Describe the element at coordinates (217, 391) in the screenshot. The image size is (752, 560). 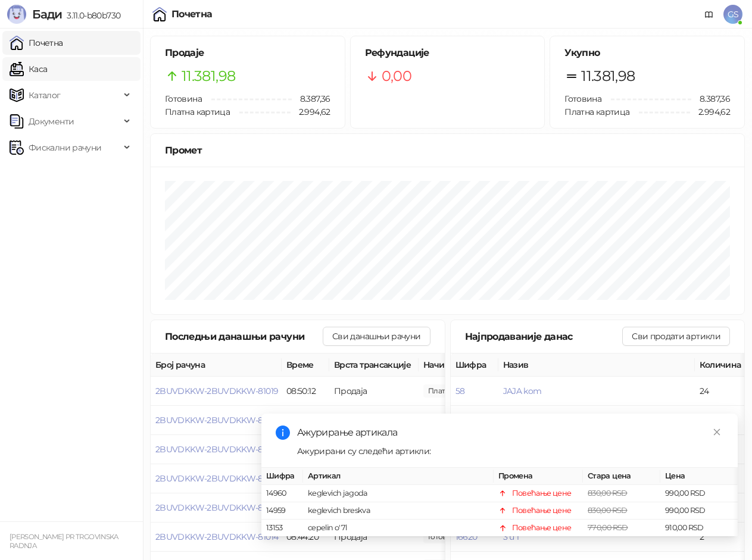
I see `span: 2BUVDKKW-2BUVDKKW-81019` at that location.